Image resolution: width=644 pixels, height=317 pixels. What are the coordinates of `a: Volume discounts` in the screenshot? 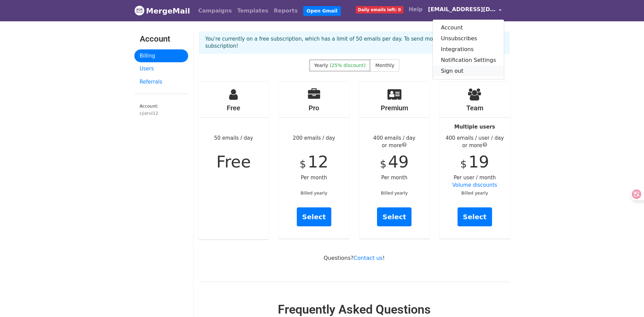 It's located at (475, 185).